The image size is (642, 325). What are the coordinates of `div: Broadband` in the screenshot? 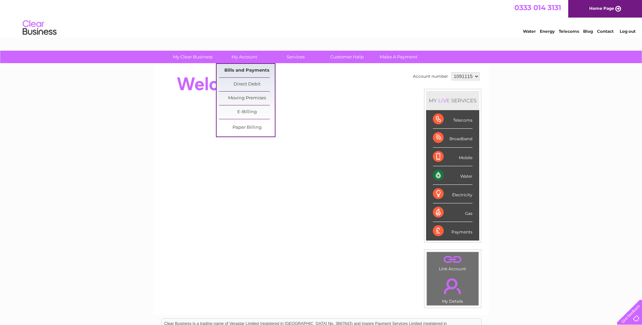 It's located at (452, 138).